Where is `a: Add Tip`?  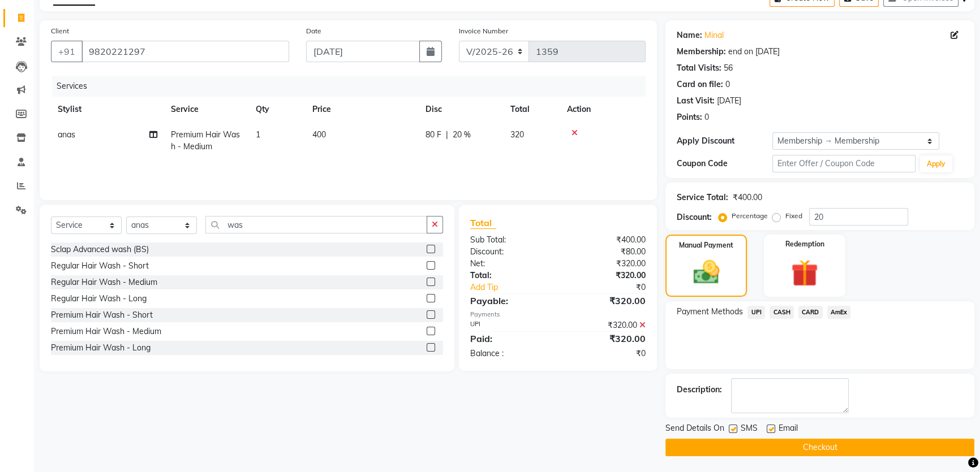
a: Add Tip is located at coordinates (518, 288).